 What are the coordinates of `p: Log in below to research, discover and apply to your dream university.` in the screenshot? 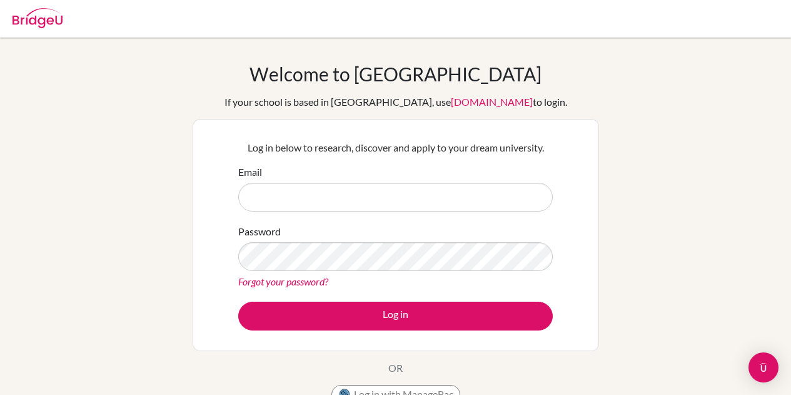 It's located at (395, 148).